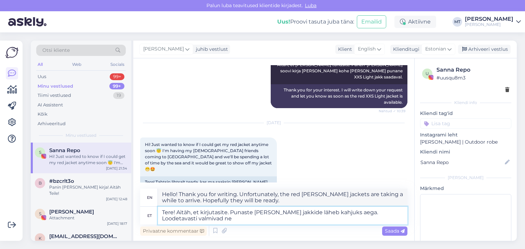  What do you see at coordinates (461, 163) in the screenshot?
I see `input: Lisa nimi` at bounding box center [461, 163].